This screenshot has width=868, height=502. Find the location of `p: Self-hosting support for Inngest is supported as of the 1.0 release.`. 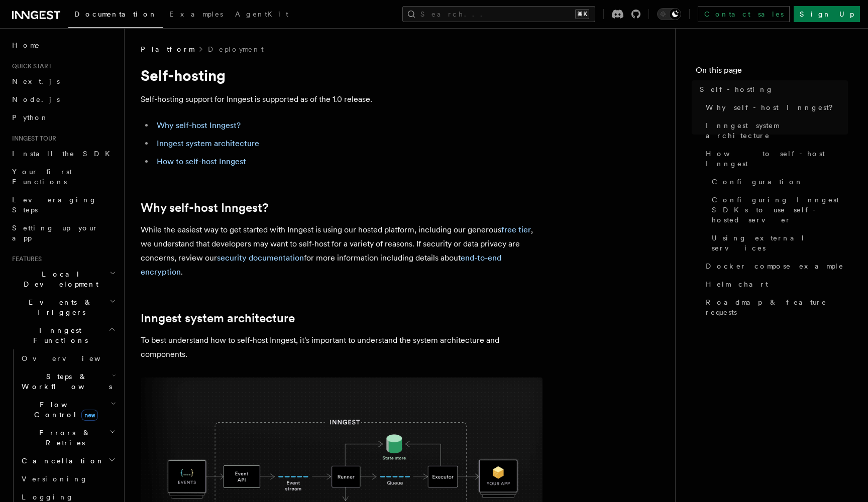

p: Self-hosting support for Inngest is supported as of the 1.0 release. is located at coordinates (342, 99).